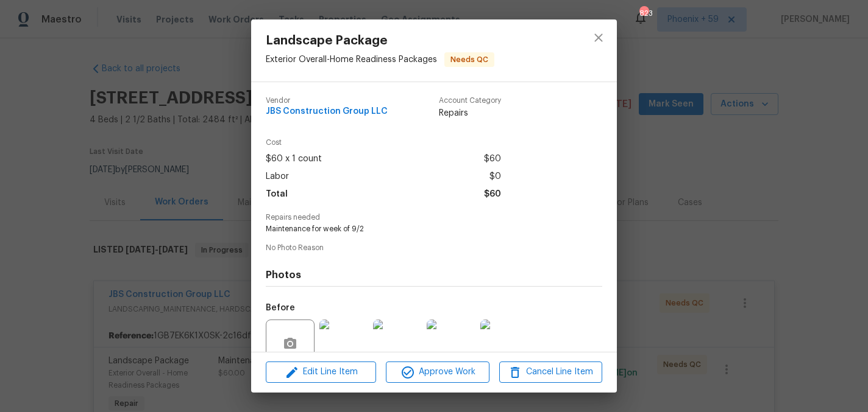 Image resolution: width=868 pixels, height=412 pixels. What do you see at coordinates (469, 60) in the screenshot?
I see `span: Needs QC` at bounding box center [469, 60].